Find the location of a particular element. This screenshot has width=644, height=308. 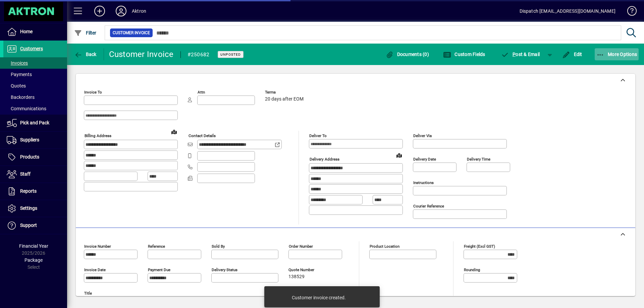

mat-label: Payment due is located at coordinates (159, 270).